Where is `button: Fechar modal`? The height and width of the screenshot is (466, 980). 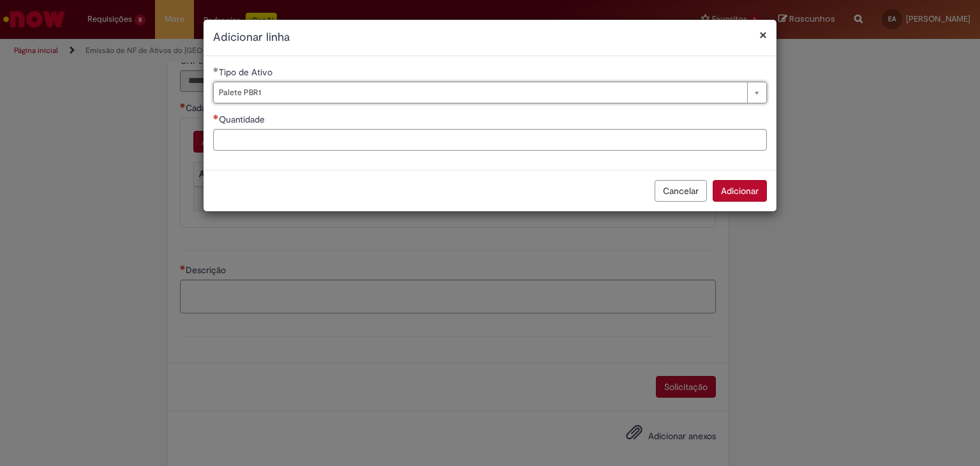 button: Fechar modal is located at coordinates (763, 34).